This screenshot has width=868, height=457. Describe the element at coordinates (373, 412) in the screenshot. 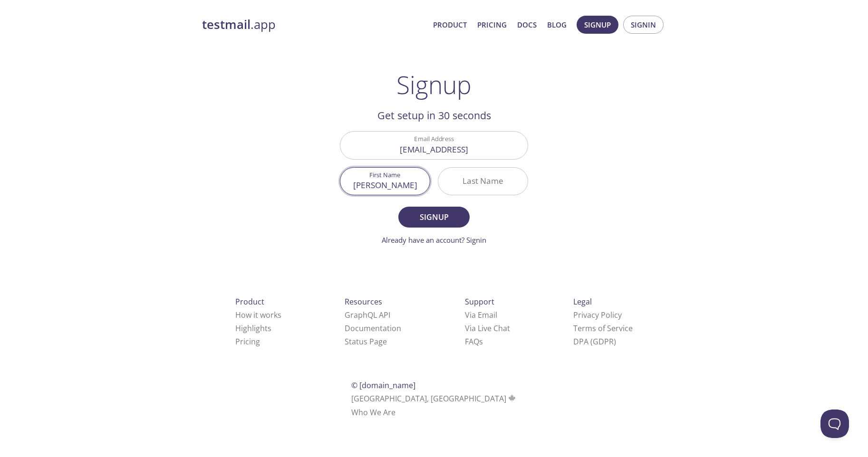

I see `a: Who We Are` at that location.